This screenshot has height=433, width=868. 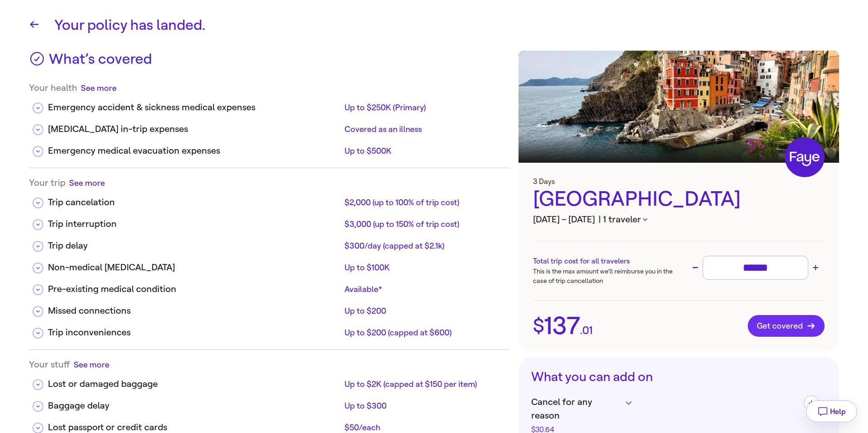 What do you see at coordinates (423, 333) in the screenshot?
I see `div: Up to $200 (capped at $600)` at bounding box center [423, 333].